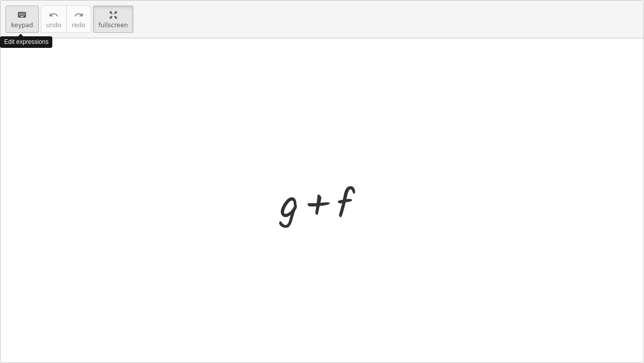 The height and width of the screenshot is (363, 644). I want to click on span: keypad, so click(22, 25).